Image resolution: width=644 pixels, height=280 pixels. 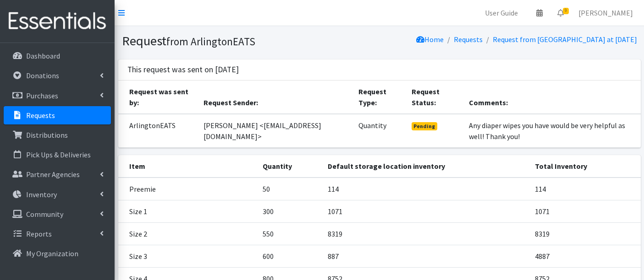 What do you see at coordinates (289, 234) in the screenshot?
I see `td: 550` at bounding box center [289, 234].